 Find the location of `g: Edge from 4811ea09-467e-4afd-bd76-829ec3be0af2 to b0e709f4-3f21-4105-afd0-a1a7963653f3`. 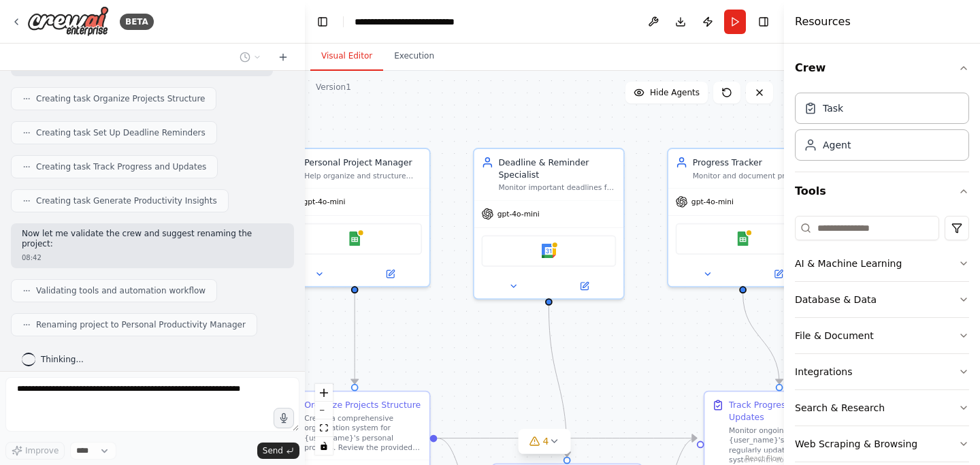

g: Edge from 4811ea09-467e-4afd-bd76-829ec3be0af2 to b0e709f4-3f21-4105-afd0-a1a7963653f3 is located at coordinates (354, 338).